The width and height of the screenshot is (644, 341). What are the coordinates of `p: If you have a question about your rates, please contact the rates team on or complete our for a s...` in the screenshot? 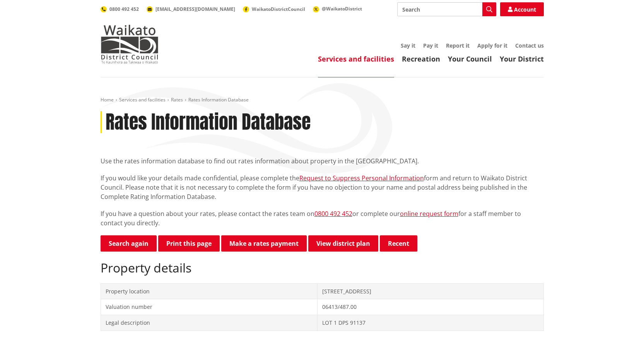 It's located at (322, 218).